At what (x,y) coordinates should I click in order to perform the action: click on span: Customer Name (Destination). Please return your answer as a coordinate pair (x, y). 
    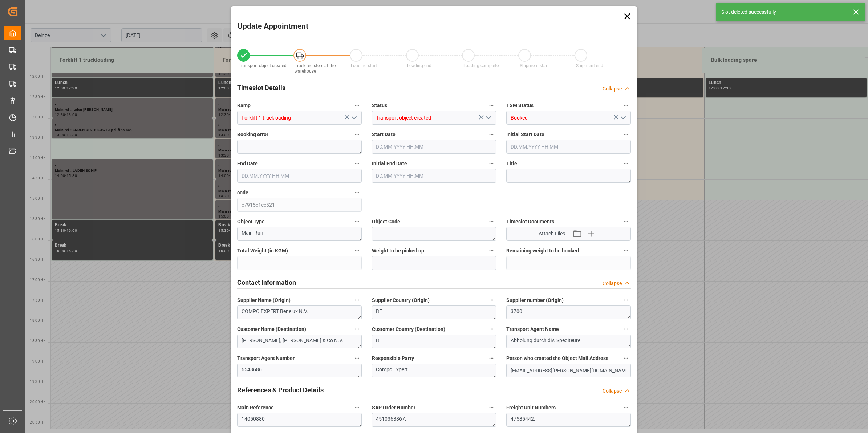
    Looking at the image, I should click on (271, 329).